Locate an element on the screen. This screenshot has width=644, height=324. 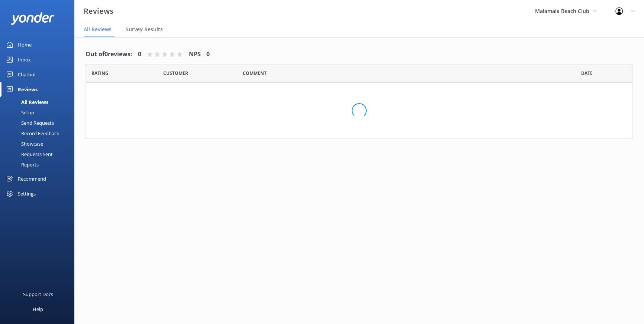
span: Malamala Beach Club is located at coordinates (562, 11).